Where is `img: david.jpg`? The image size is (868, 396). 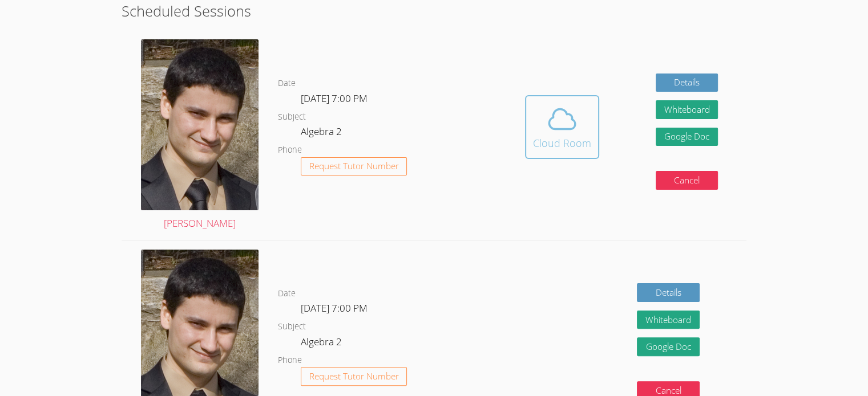 img: david.jpg is located at coordinates (200, 125).